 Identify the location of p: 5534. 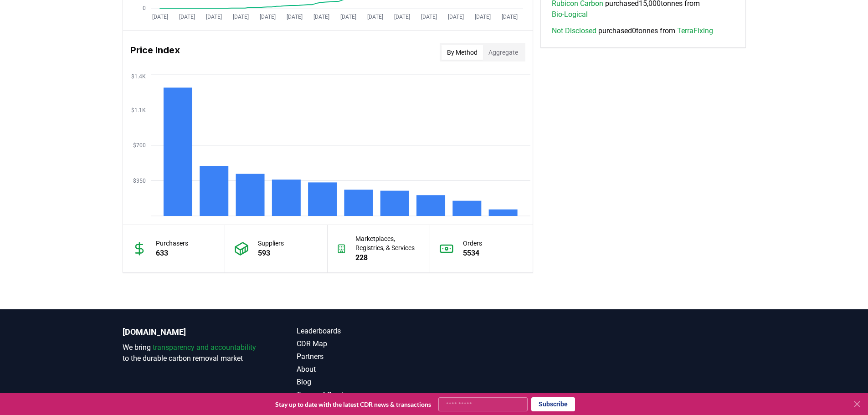
(472, 253).